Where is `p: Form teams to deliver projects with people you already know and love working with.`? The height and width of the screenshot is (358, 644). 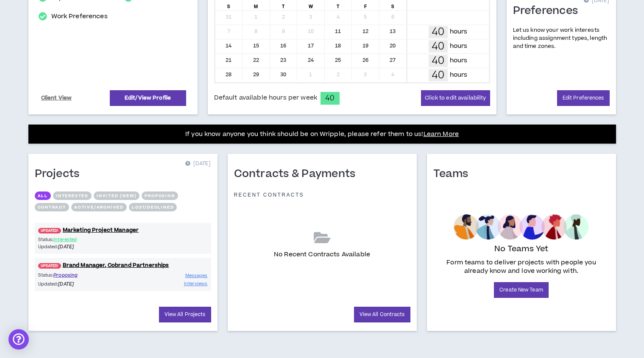 p: Form teams to deliver projects with people you already know and love working with. is located at coordinates (521, 267).